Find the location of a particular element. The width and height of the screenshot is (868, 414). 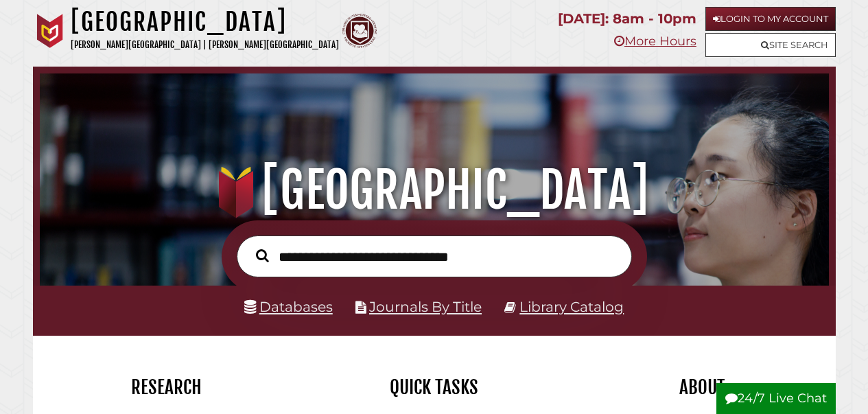

h2: Research is located at coordinates (167, 387).